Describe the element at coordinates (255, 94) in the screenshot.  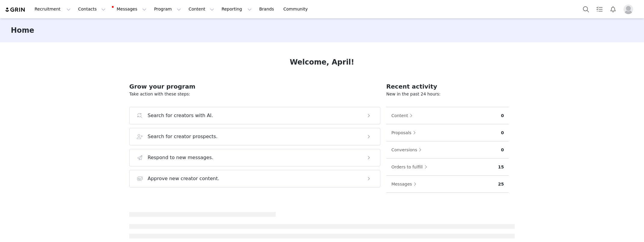
I see `p: Take action with these steps:` at that location.